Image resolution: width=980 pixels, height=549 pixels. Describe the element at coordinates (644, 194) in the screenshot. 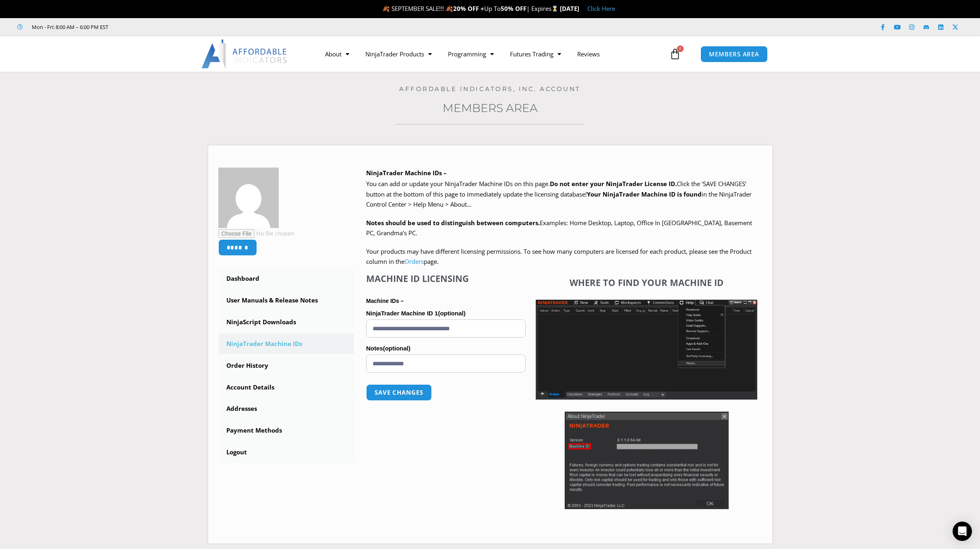

I see `strong: Your NinjaTrader Machine ID is found` at that location.